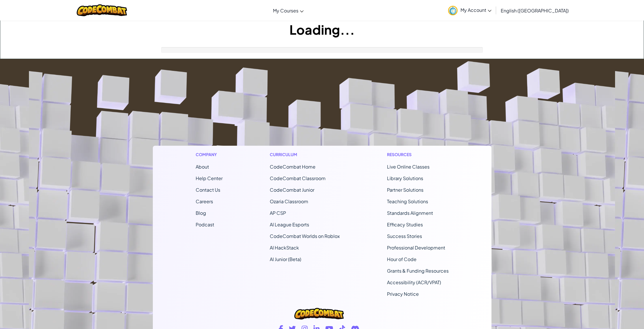 Image resolution: width=644 pixels, height=329 pixels. What do you see at coordinates (288, 11) in the screenshot?
I see `a: My Courses` at bounding box center [288, 11].